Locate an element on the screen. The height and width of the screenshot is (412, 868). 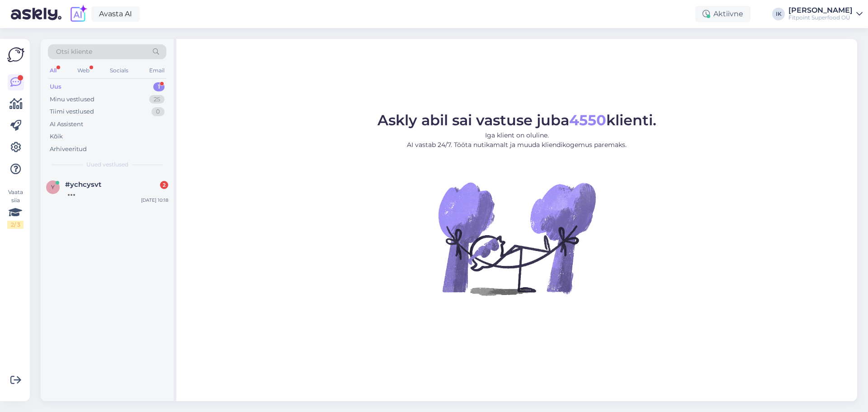
div: Minu vestlused is located at coordinates (72, 99).